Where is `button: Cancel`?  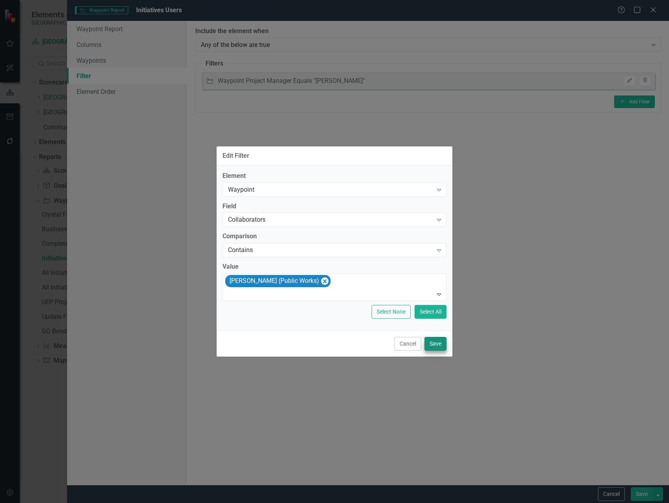
button: Cancel is located at coordinates (408, 343).